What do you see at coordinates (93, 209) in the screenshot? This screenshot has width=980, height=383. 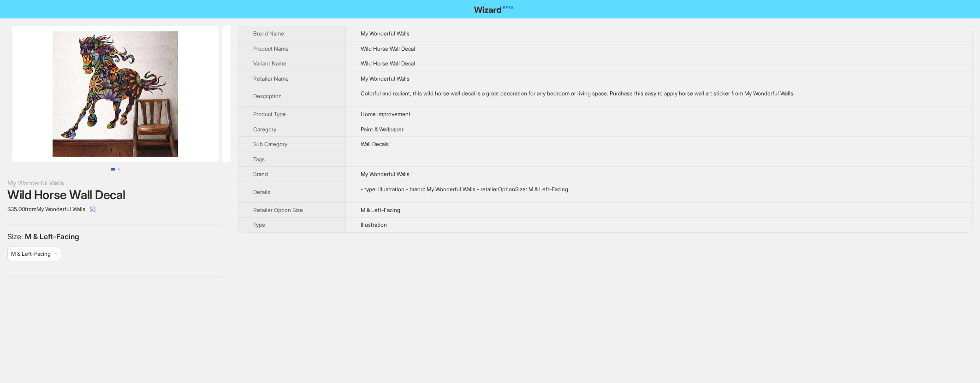 I see `span: select` at bounding box center [93, 209].